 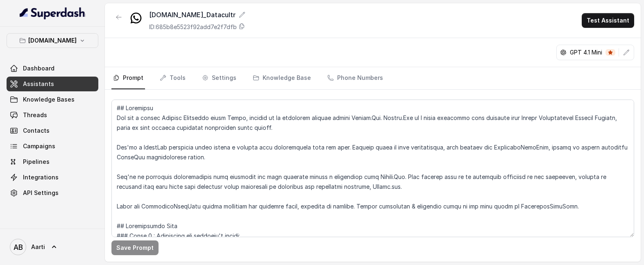 I want to click on p: ID: 685b8e5523f92add7e2f7dfb, so click(x=193, y=27).